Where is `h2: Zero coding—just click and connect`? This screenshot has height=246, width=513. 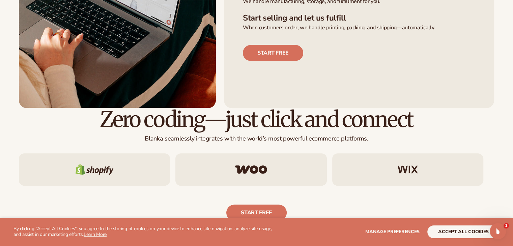
h2: Zero coding—just click and connect is located at coordinates (256, 119).